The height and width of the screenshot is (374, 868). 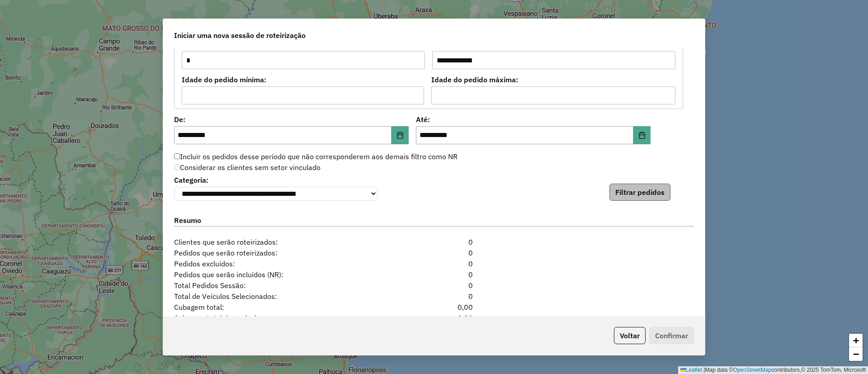 I want to click on span: Cubagem total dos veículos:, so click(x=279, y=318).